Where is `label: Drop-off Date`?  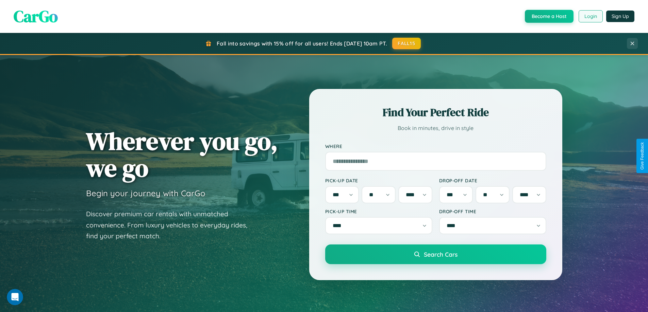
label: Drop-off Date is located at coordinates (492, 181).